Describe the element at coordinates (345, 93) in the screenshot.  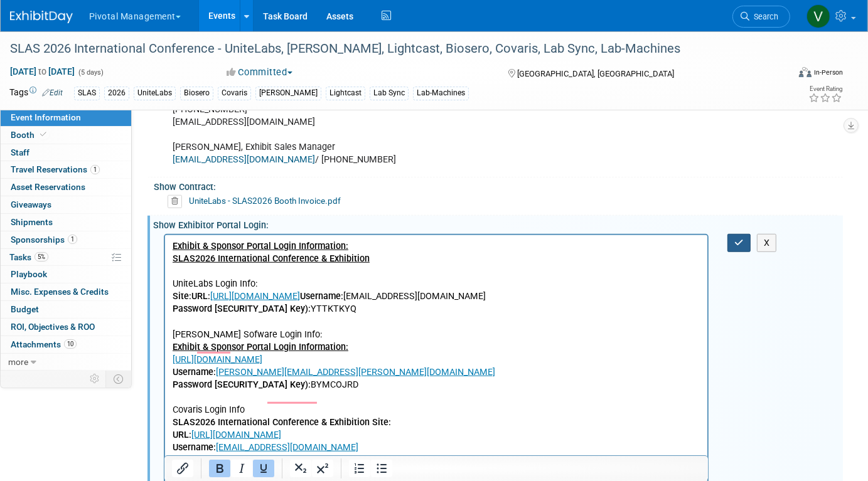
I see `div: Lightcast` at that location.